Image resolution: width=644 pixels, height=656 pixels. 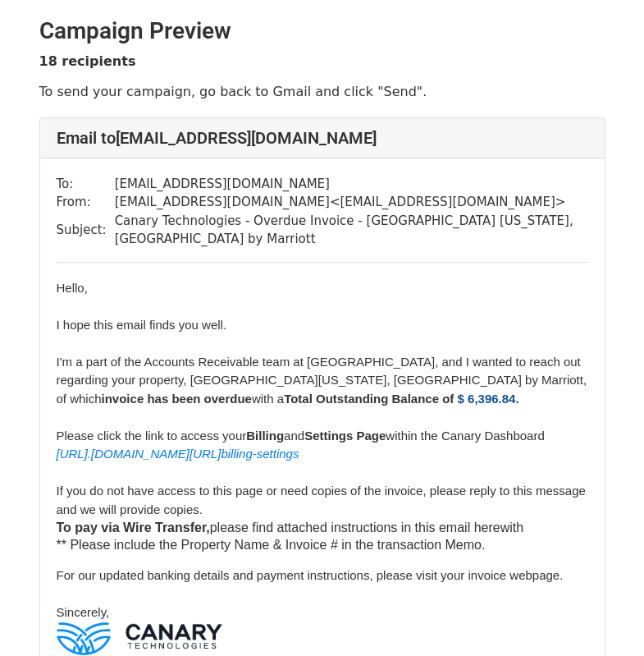 What do you see at coordinates (85, 202) in the screenshot?
I see `td: From:` at bounding box center [85, 202].